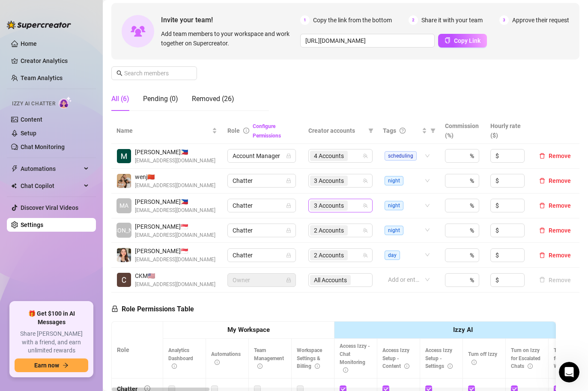 This screenshot has height=391, width=588. I want to click on span: Add team members to your workspace and work together on Supercreator., so click(228, 38).